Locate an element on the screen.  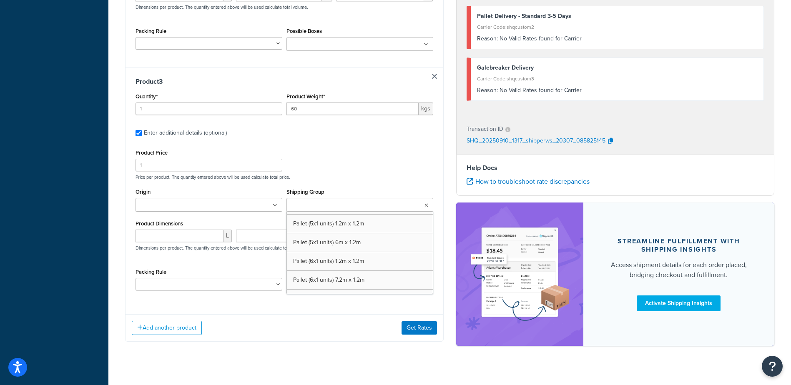
h4: Help Docs is located at coordinates (615, 168).